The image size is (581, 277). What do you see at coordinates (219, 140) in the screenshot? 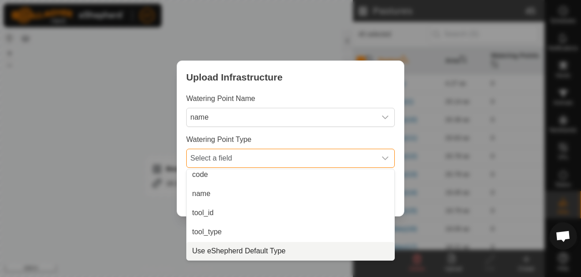
I see `label: Watering Point Type` at bounding box center [219, 140].